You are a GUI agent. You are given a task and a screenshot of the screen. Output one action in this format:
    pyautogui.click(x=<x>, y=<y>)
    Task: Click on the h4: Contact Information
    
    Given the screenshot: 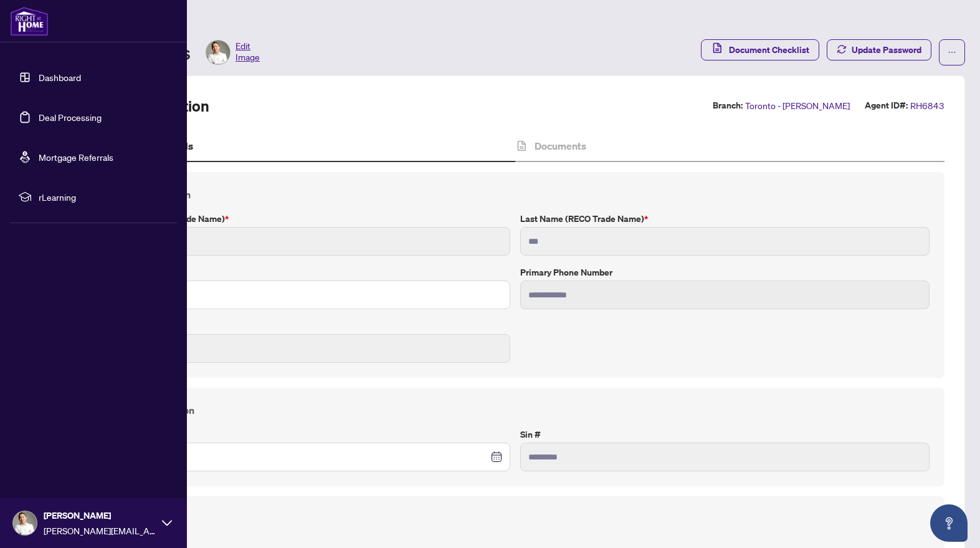 What is the action you would take?
    pyautogui.click(x=515, y=195)
    